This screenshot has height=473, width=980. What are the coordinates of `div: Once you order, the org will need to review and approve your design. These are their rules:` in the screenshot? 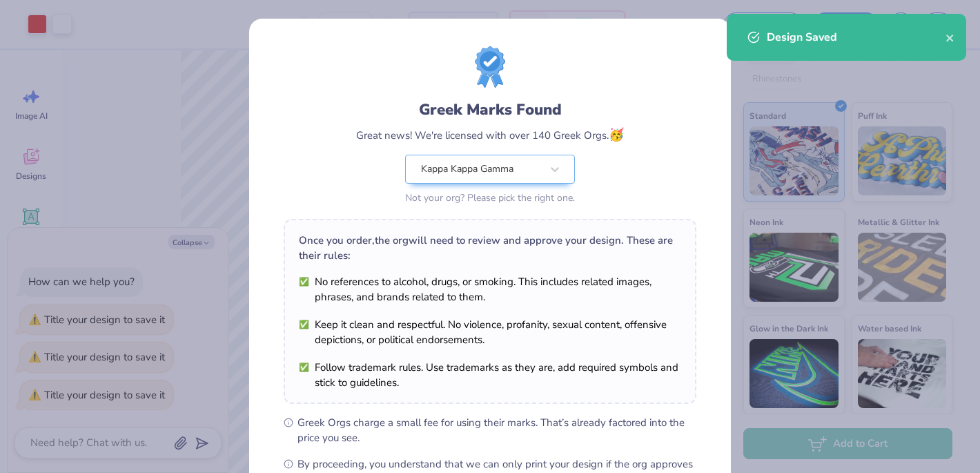 It's located at (490, 248).